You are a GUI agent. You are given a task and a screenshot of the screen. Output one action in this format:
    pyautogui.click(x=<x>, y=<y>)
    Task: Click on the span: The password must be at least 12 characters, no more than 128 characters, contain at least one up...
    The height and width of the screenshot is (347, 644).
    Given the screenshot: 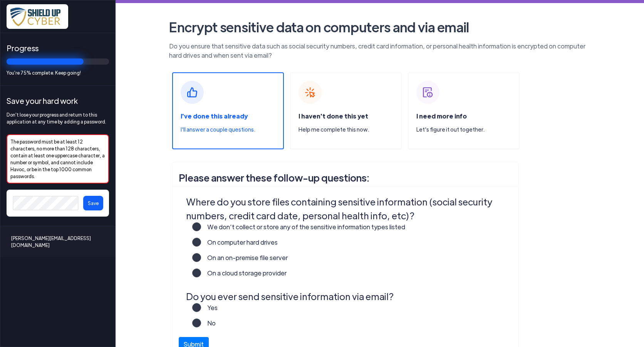 What is the action you would take?
    pyautogui.click(x=58, y=159)
    